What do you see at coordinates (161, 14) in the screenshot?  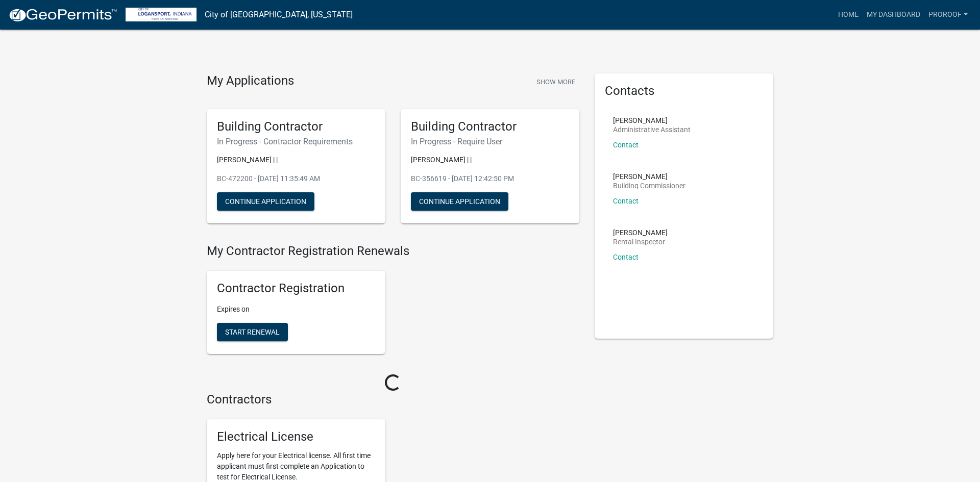 I see `img: City of Logansport, Indiana` at bounding box center [161, 14].